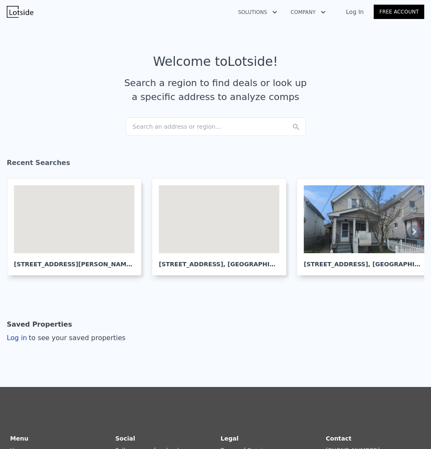  What do you see at coordinates (66, 338) in the screenshot?
I see `div: Log in` at bounding box center [66, 338].